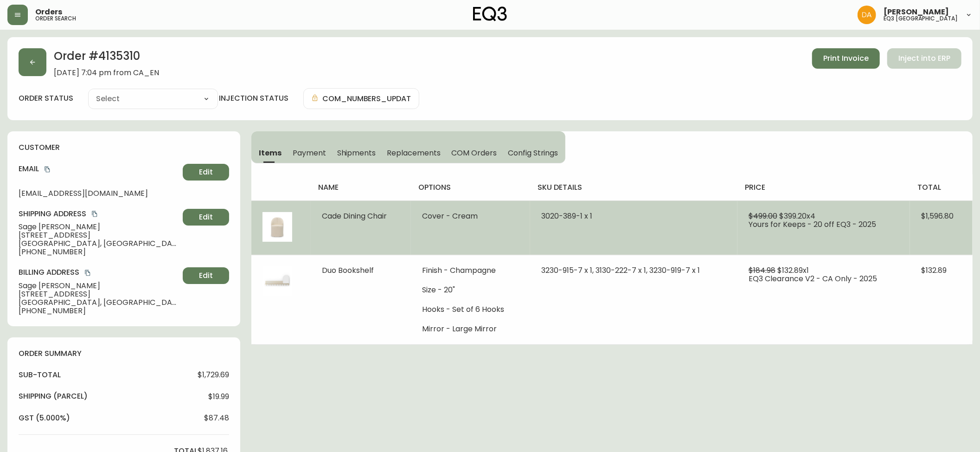 The width and height of the screenshot is (980, 452). Describe the element at coordinates (277, 281) in the screenshot. I see `img: 58ae1418-4cee-4397-8b15-53810e0fc1a1.jpg` at that location.